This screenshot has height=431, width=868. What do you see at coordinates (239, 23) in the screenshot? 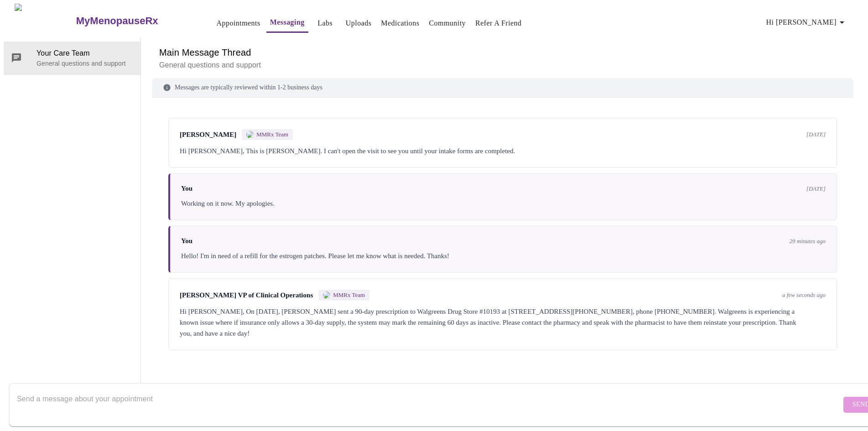
I see `button: Appointments` at bounding box center [239, 23].